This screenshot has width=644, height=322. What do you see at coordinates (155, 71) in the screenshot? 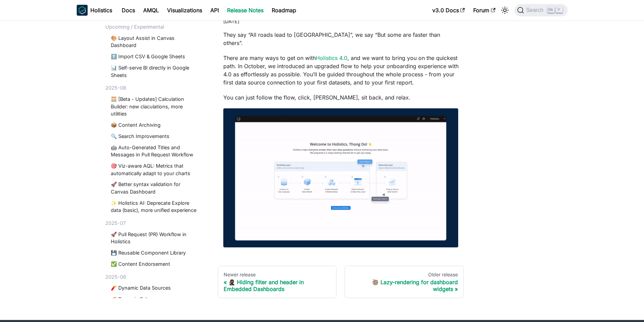
I see `a: 📊 Self-serve BI directly in Google Sheets` at bounding box center [155, 71].